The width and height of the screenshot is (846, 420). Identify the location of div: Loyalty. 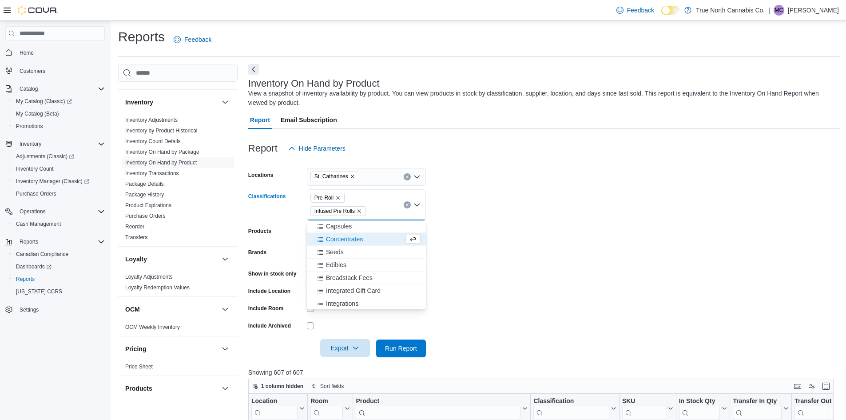
(178, 284).